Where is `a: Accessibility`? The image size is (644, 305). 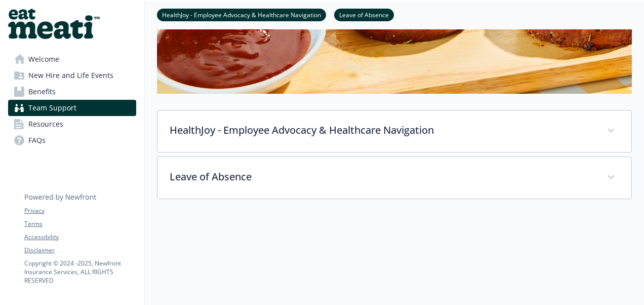 a: Accessibility is located at coordinates (80, 237).